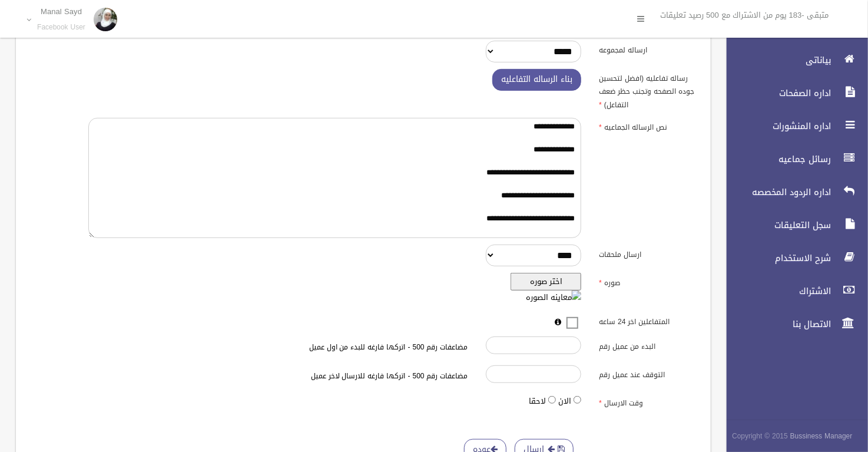  Describe the element at coordinates (647, 345) in the screenshot. I see `label: البدء من عميل رقم` at that location.